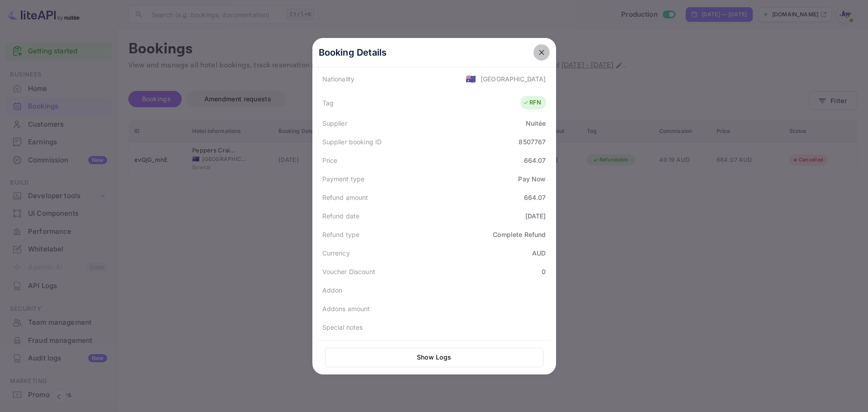  What do you see at coordinates (346, 197) in the screenshot?
I see `div: Refund amount` at bounding box center [346, 197].